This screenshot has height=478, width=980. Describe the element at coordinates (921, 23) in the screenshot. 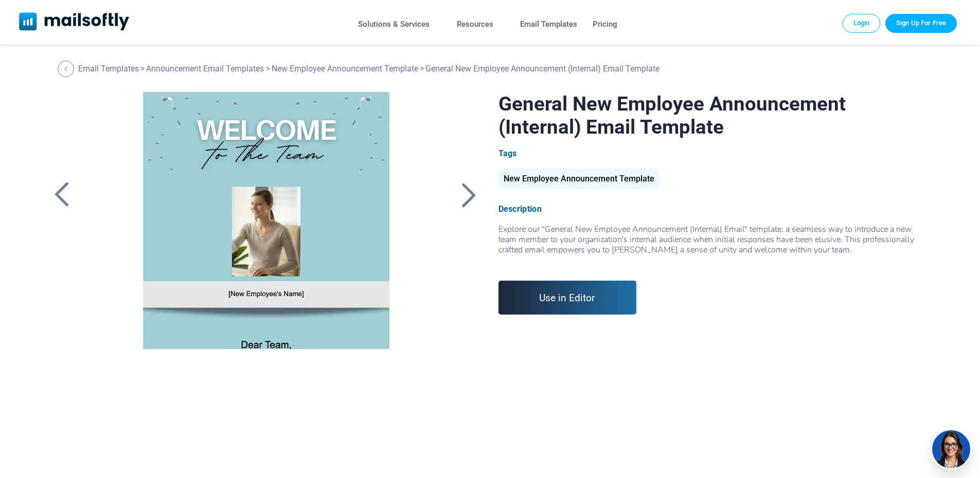

I see `a: Trial` at that location.